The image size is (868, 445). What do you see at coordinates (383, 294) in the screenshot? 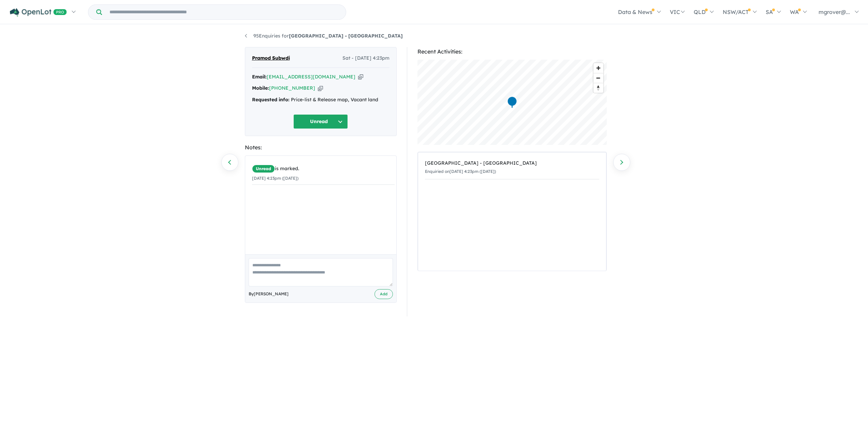
I see `button: Add` at bounding box center [383, 294].